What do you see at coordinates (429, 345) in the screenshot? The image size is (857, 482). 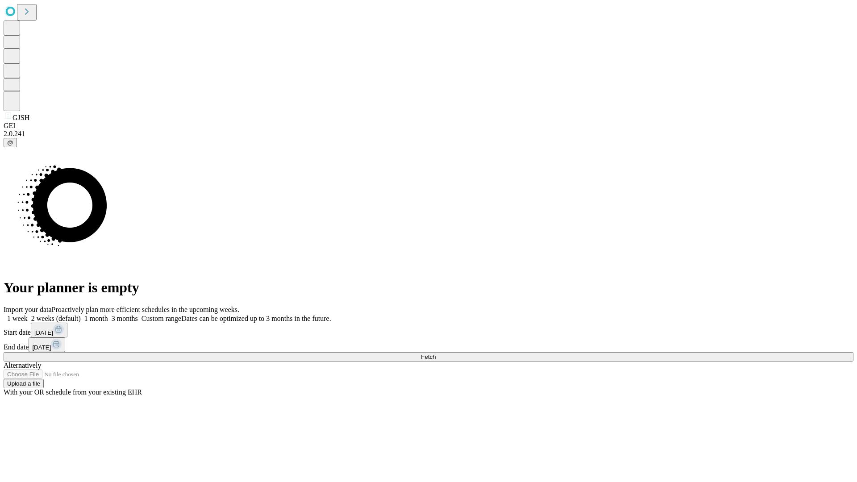 I see `div: End date` at bounding box center [429, 345].